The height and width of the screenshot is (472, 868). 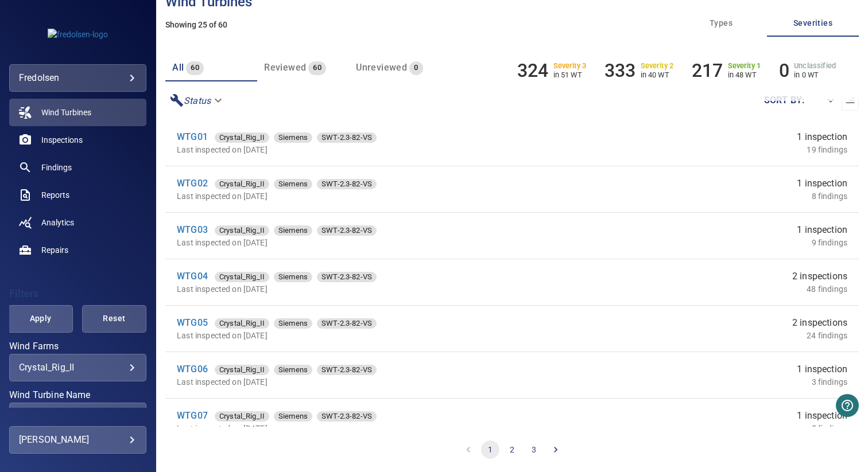 What do you see at coordinates (192, 136) in the screenshot?
I see `a: WTG01` at bounding box center [192, 136].